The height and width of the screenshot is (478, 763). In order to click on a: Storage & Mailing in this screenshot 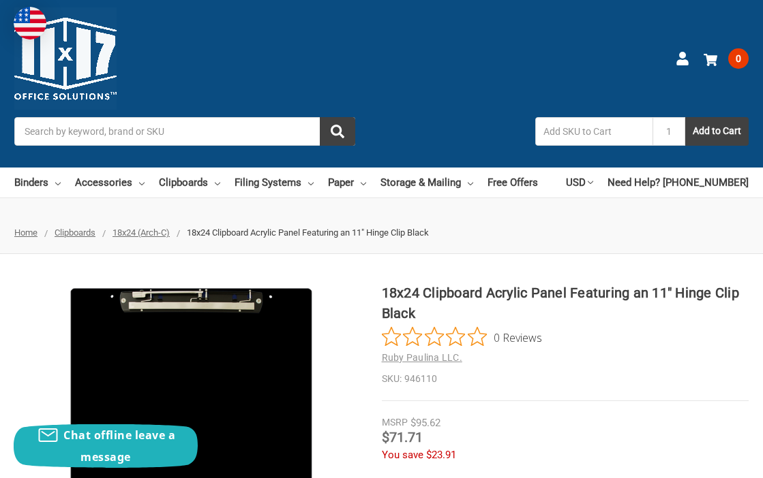, I will do `click(427, 183)`.